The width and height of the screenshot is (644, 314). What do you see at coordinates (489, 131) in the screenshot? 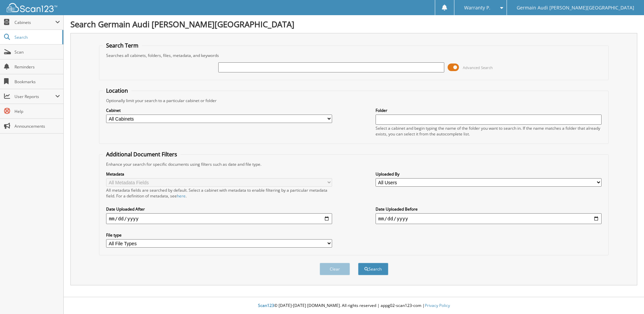
I see `div: Select a cabinet and begin typing the name of the folder you want to search in. If the name match...` at bounding box center [489, 131].